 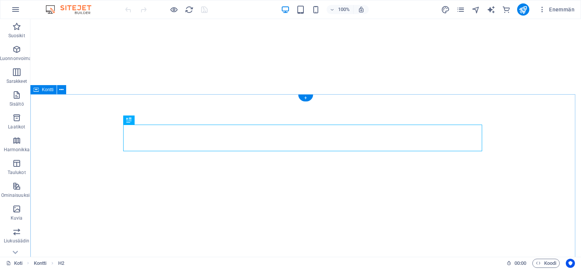 What do you see at coordinates (561, 10) in the screenshot?
I see `font: Enemmän` at bounding box center [561, 10].